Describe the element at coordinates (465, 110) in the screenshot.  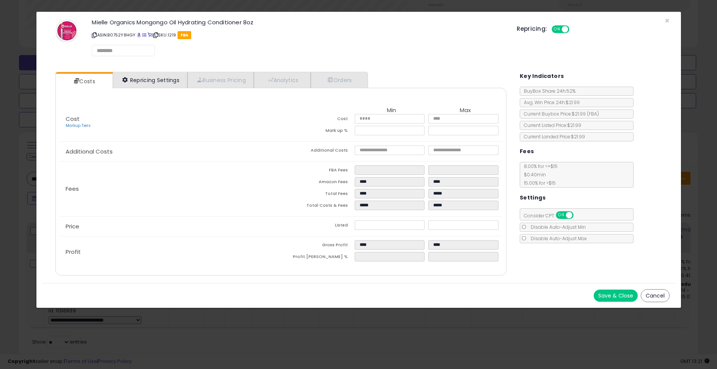
I see `th: Max` at that location.